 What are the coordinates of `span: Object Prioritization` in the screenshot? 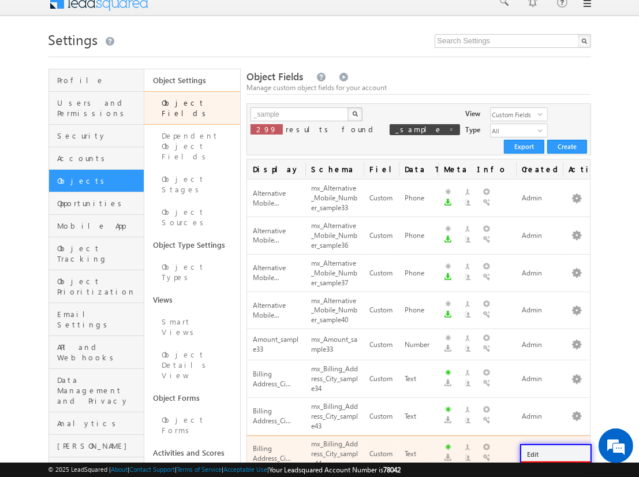 It's located at (99, 286).